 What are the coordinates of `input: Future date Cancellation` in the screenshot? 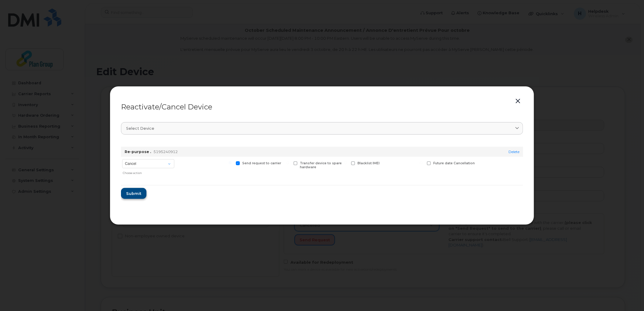 It's located at (421, 163).